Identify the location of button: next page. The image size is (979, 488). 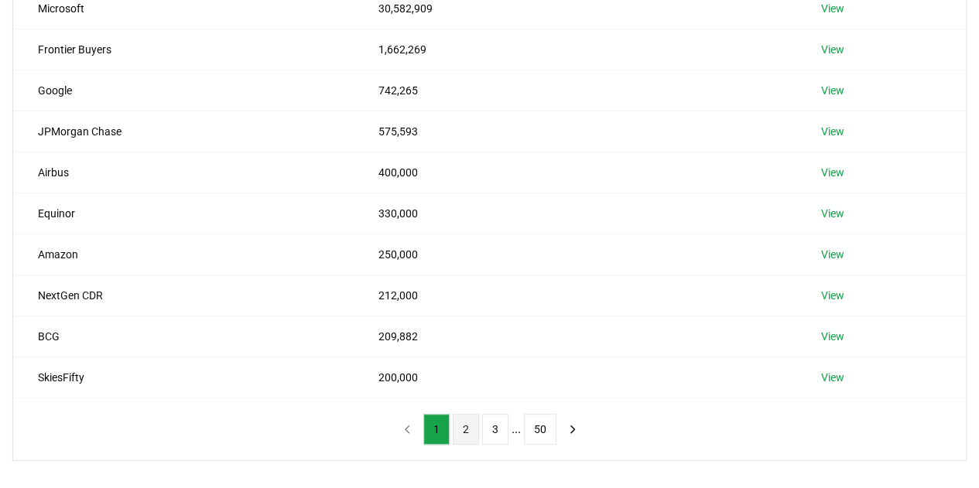
(573, 429).